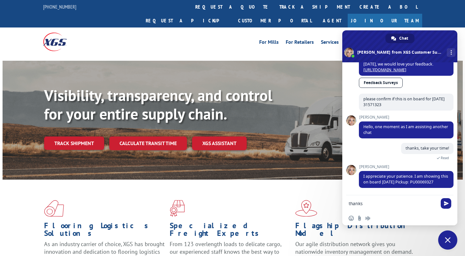 The image size is (465, 256). I want to click on a: XGS ASSISTANT, so click(219, 143).